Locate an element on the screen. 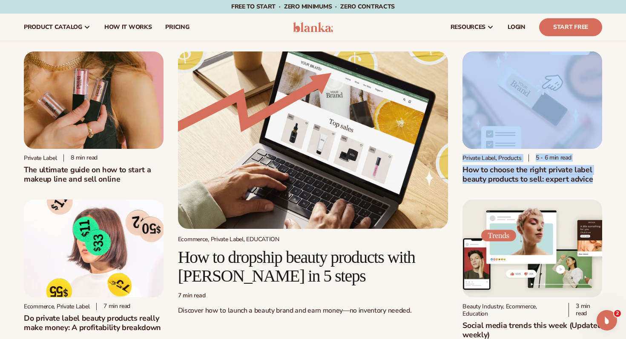  div: Beauty Industry, Ecommerce, Education is located at coordinates (512, 310).